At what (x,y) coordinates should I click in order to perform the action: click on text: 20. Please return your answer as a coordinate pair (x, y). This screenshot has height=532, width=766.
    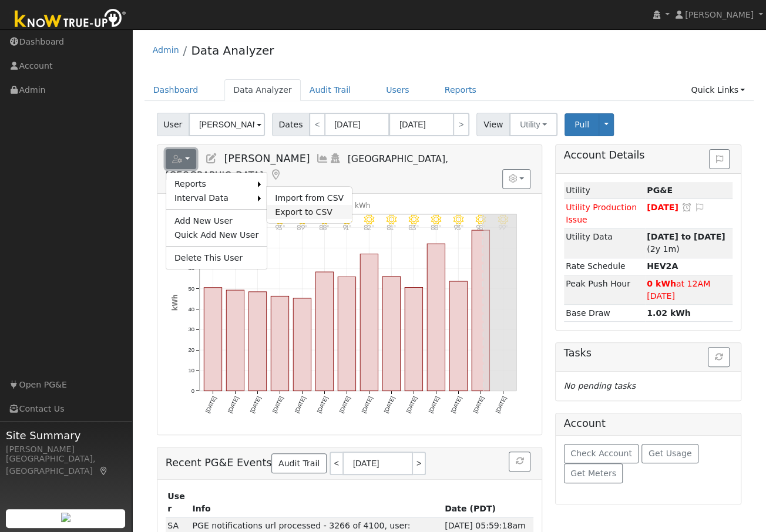
    Looking at the image, I should click on (191, 350).